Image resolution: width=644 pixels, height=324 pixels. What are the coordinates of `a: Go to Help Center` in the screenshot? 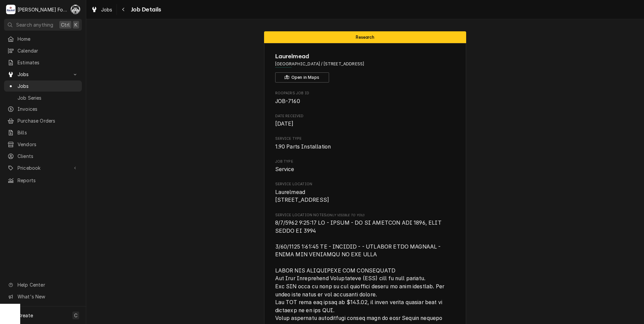 It's located at (43, 284).